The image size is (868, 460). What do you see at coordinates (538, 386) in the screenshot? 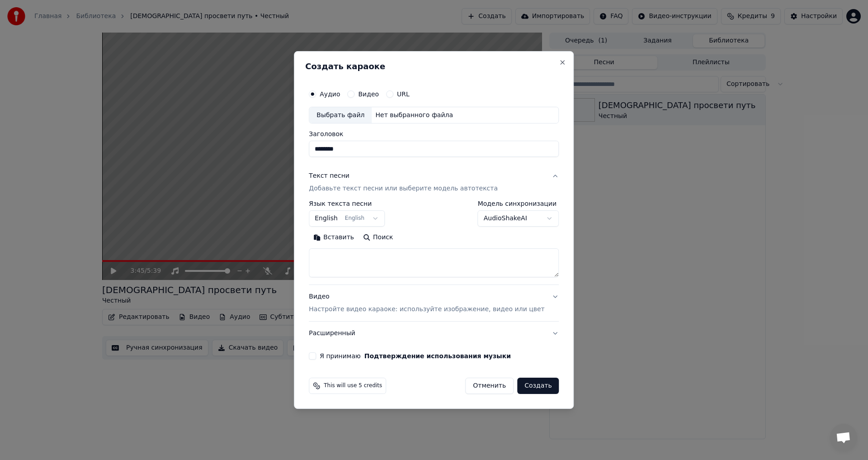
I see `button: Создать` at bounding box center [538, 386].